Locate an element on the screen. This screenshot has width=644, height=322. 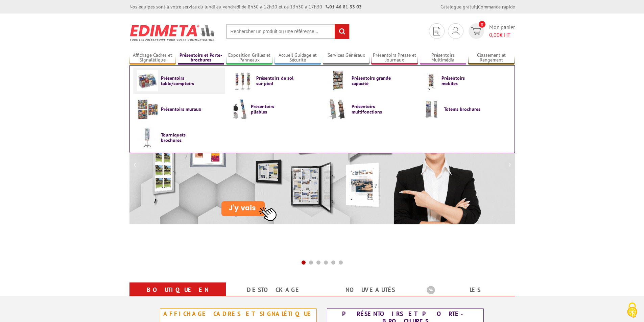
div: Affichage Cadres et Signalétique is located at coordinates (239, 314).